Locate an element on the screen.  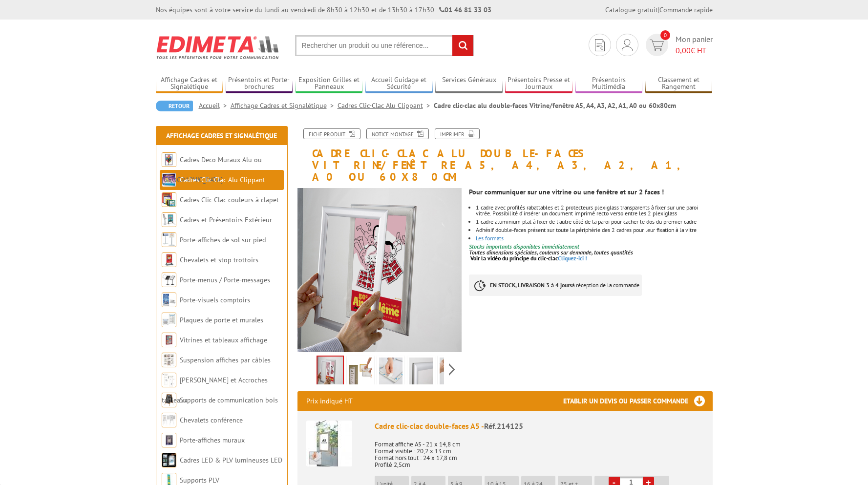
li: 1 cadre aluminium plat à fixer de l'autre côté de la paroi pour cacher le dos du premier cadre is located at coordinates (594, 222).